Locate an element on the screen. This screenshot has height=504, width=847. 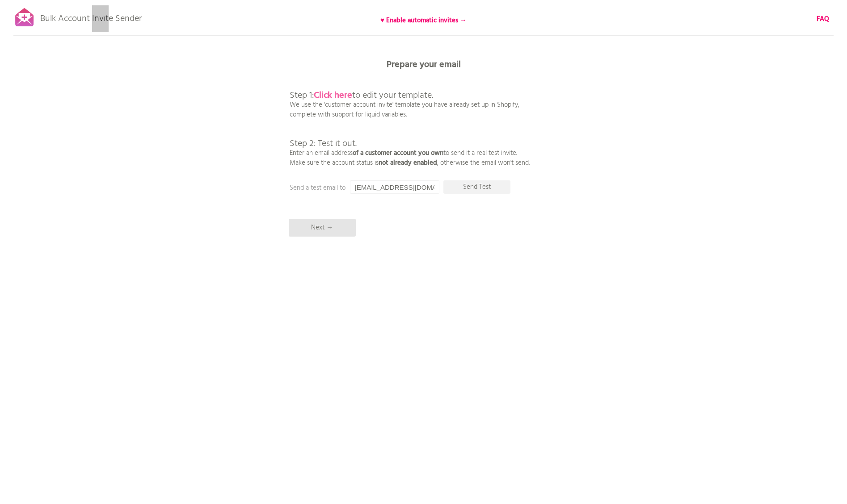
a: Click here is located at coordinates (333, 96).